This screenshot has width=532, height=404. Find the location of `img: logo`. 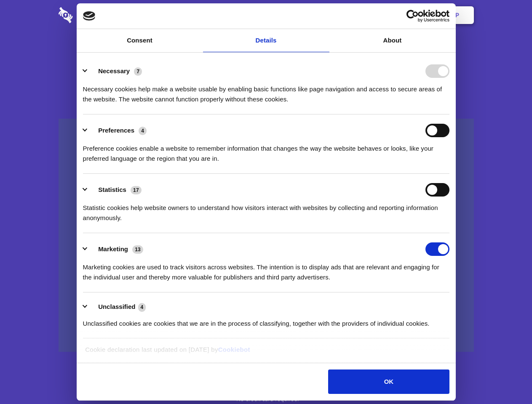

img: logo is located at coordinates (89, 16).